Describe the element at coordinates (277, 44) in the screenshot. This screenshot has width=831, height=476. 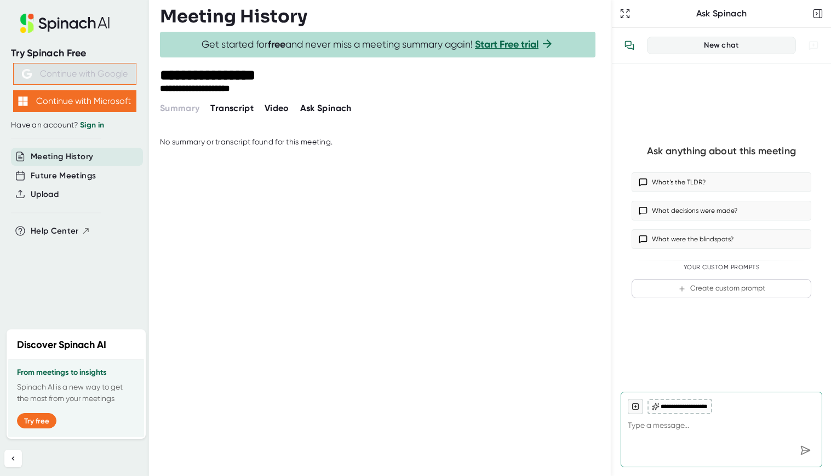
I see `b: free` at that location.